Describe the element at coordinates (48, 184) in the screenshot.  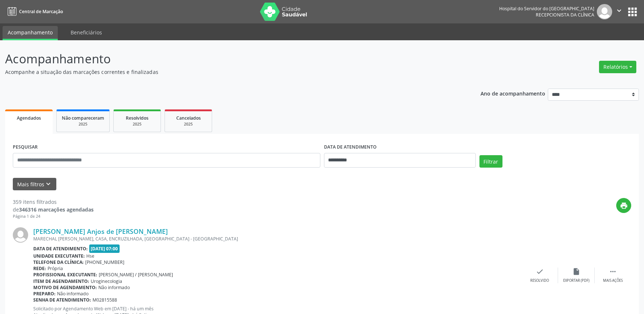
I see `i: keyboard_arrow_down` at that location.